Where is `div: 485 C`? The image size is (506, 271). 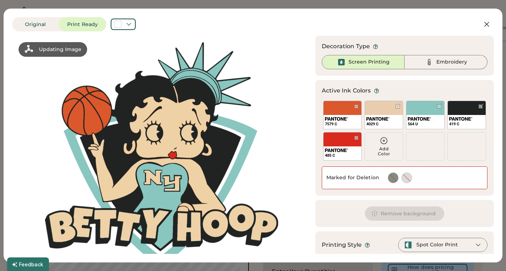 div: 485 C is located at coordinates (343, 155).